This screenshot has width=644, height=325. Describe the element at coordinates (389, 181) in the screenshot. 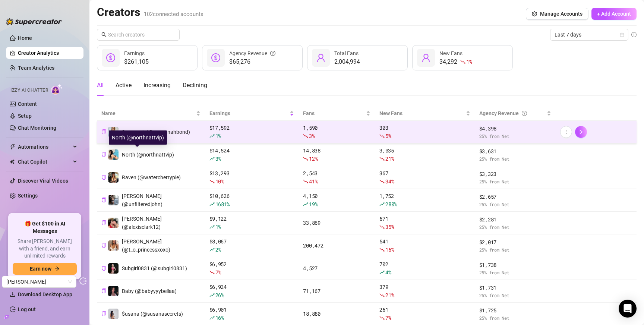

I see `span: 34 %` at that location.